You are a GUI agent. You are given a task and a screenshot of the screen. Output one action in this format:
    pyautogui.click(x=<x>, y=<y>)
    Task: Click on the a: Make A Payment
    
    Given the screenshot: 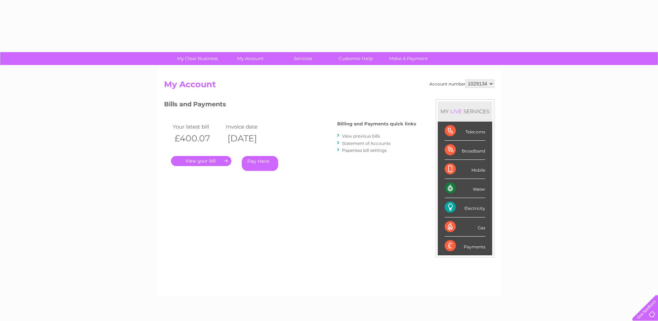 What is the action you would take?
    pyautogui.click(x=408, y=58)
    